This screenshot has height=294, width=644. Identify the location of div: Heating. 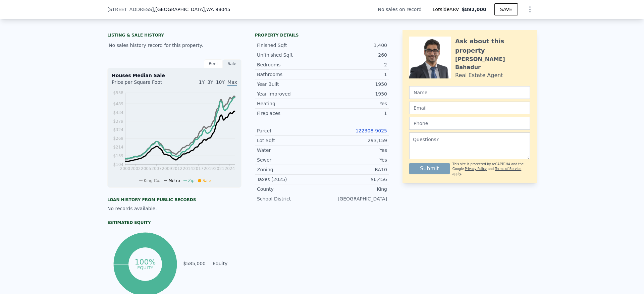
(289, 103).